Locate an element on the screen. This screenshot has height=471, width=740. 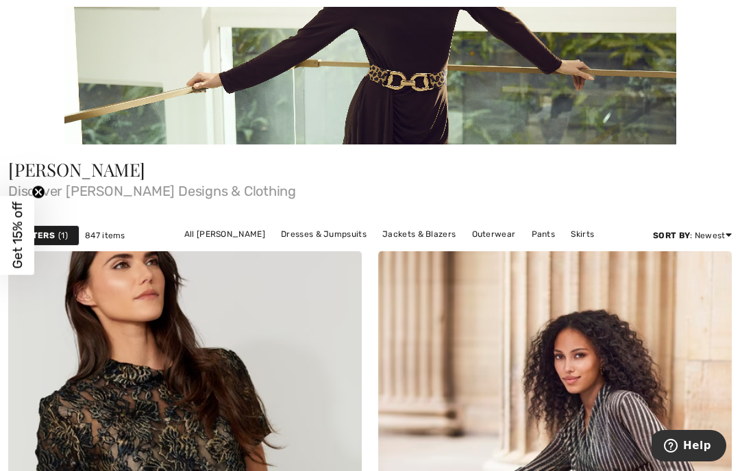
a: Tops is located at coordinates (442, 252).